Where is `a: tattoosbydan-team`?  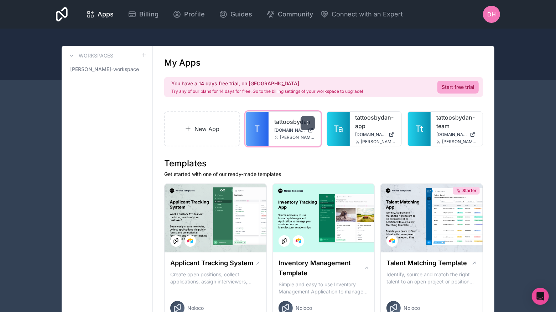 a: tattoosbydan-team is located at coordinates (457, 122).